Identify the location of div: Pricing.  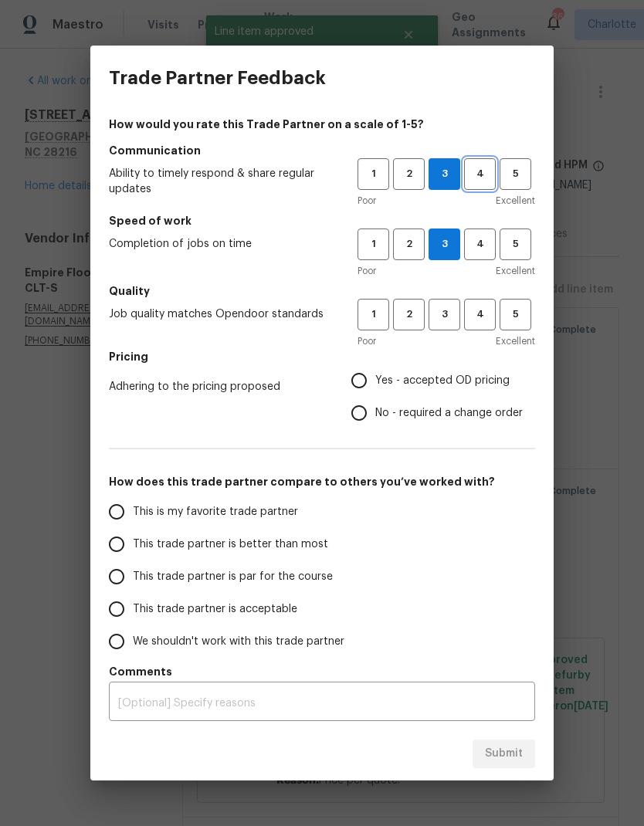
(443, 397).